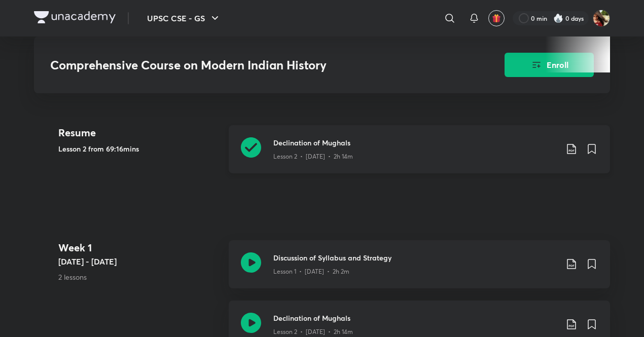  Describe the element at coordinates (496, 18) in the screenshot. I see `button: avatar` at that location.